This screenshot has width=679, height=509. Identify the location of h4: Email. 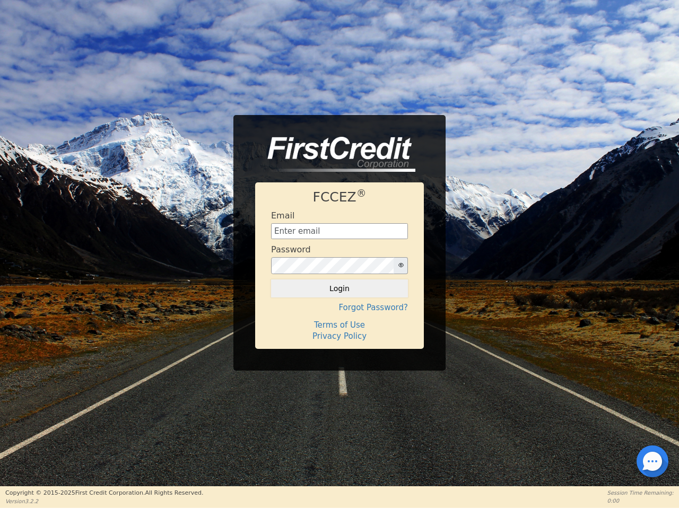
(283, 215).